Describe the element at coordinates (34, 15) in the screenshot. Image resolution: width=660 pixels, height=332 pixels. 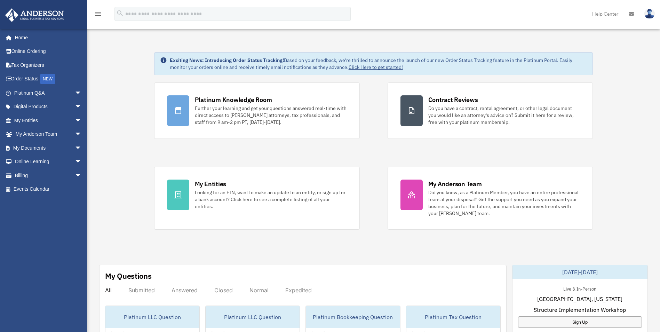
I see `img: Anderson Advisors Platinum Portal` at that location.